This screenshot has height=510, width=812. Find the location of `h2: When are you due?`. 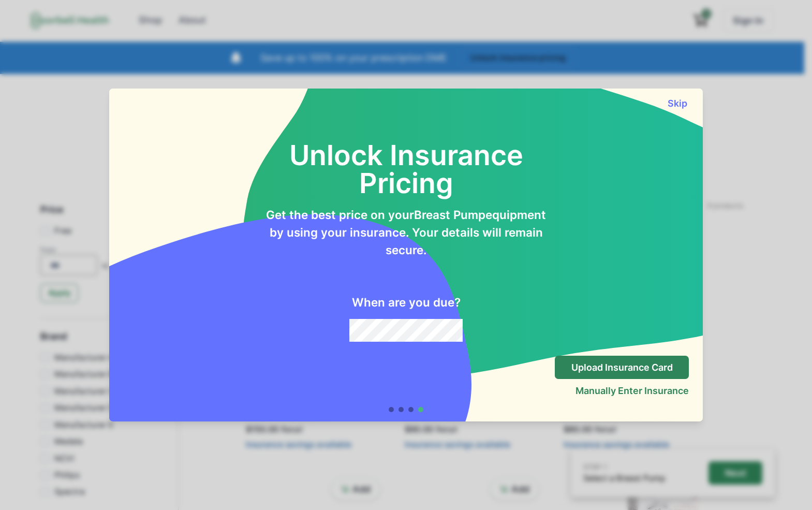

h2: When are you due? is located at coordinates (406, 302).